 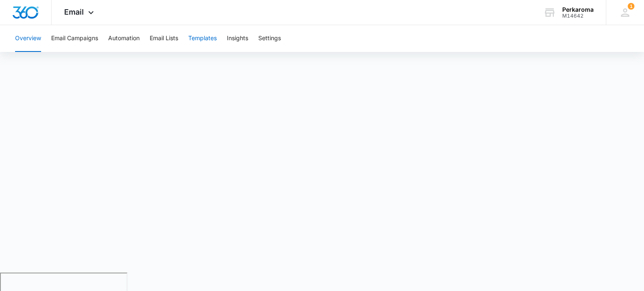 What do you see at coordinates (578, 10) in the screenshot?
I see `div: account name` at bounding box center [578, 10].